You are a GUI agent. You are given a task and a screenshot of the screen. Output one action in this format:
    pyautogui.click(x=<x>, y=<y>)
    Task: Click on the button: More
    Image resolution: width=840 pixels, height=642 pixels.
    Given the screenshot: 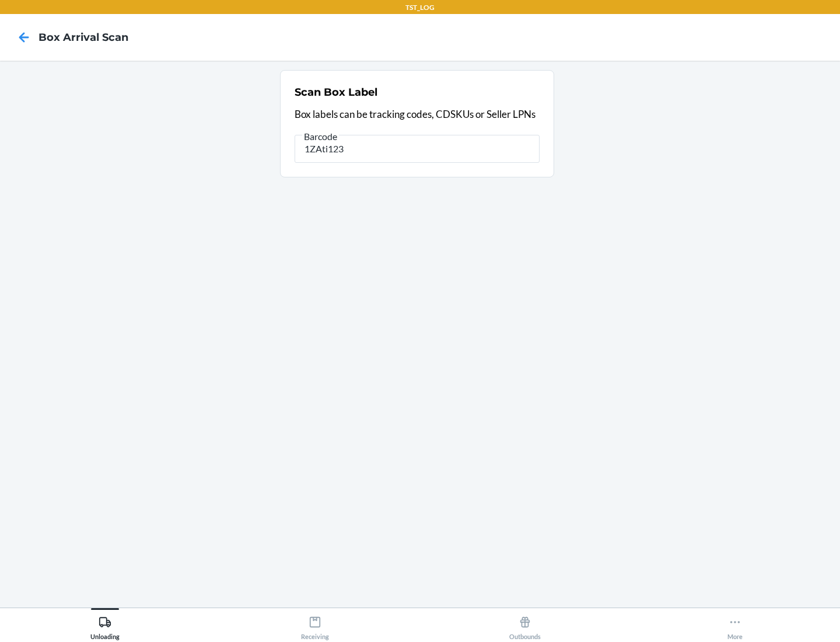 What is the action you would take?
    pyautogui.click(x=735, y=624)
    